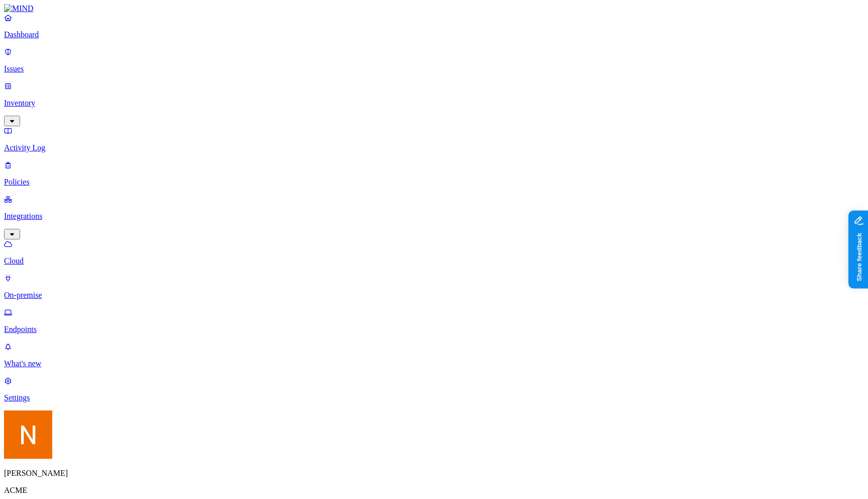  What do you see at coordinates (434, 397) in the screenshot?
I see `p: Settings` at bounding box center [434, 397].